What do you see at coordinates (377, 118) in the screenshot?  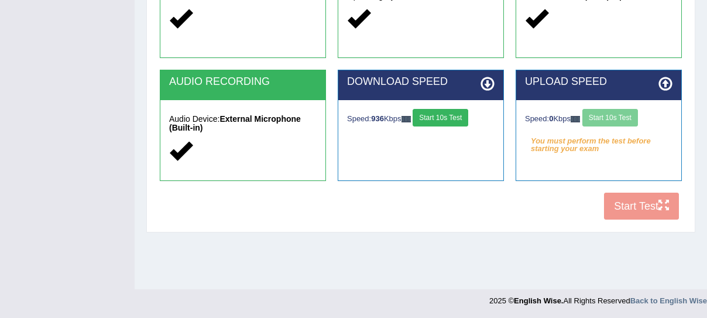 I see `strong: 936` at bounding box center [377, 118].